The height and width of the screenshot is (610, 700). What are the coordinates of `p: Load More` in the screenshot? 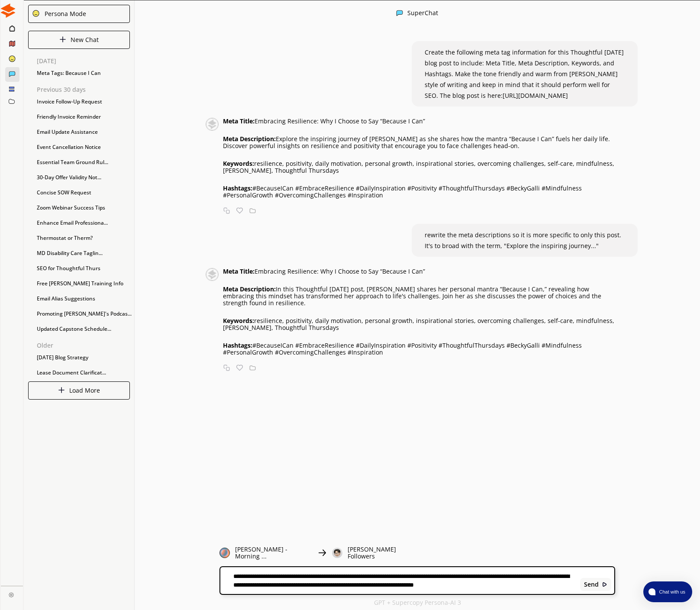 It's located at (85, 390).